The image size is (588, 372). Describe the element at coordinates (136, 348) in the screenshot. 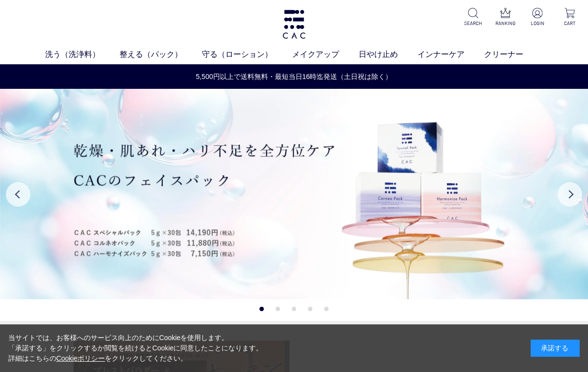

I see `div: 当サイトでは、お客様へのサービス向上のためにCookieを使用します。 「承諾する」をクリックするか閲覧を続けるとCookieに同意したことになります。 詳細はこちらの をクリックしてください。` at that location.